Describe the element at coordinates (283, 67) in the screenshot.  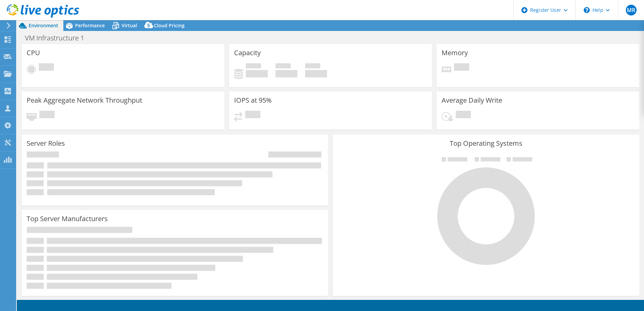
I see `span: Free` at that location.